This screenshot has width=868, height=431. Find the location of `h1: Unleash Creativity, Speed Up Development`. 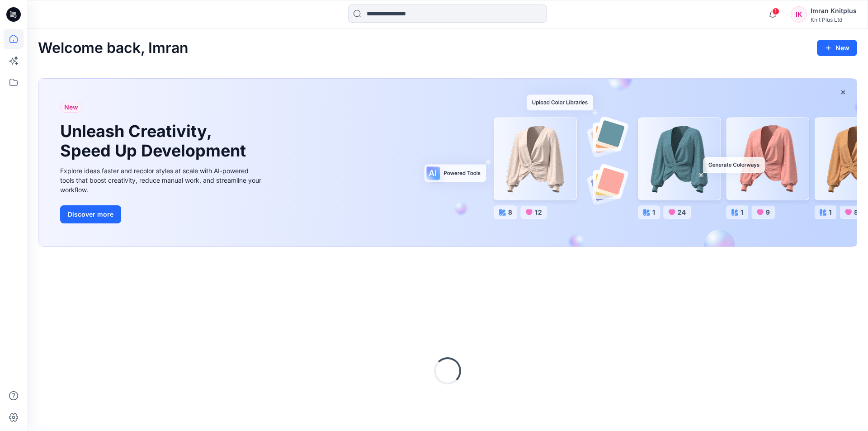

h1: Unleash Creativity, Speed Up Development is located at coordinates (155, 141).